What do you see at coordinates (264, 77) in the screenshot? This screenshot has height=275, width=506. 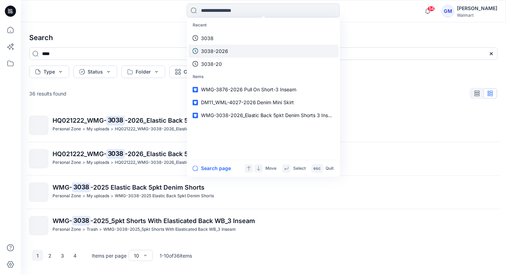 I see `p: Items` at bounding box center [264, 77].